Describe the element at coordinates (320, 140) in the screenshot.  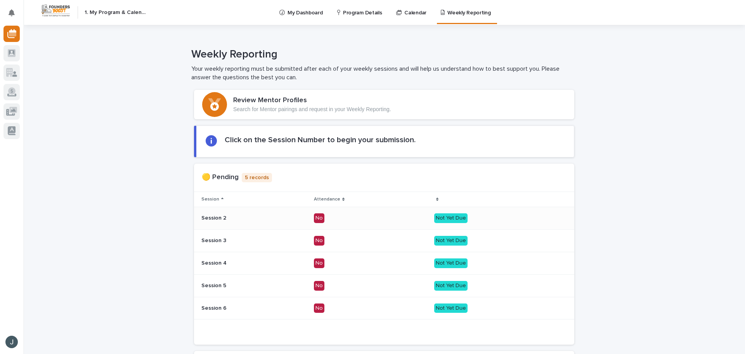
I see `h2: Click on the Session Number to begin your submission.` at that location.